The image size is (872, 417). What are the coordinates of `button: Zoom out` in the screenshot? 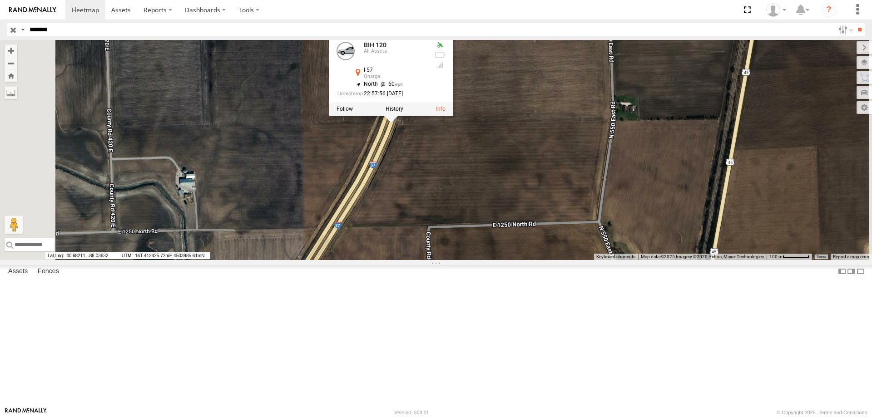 It's located at (11, 63).